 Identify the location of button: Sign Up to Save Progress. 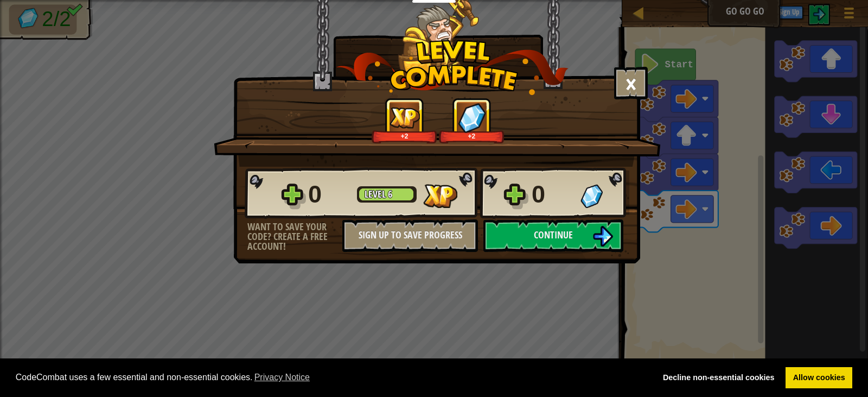
(410, 236).